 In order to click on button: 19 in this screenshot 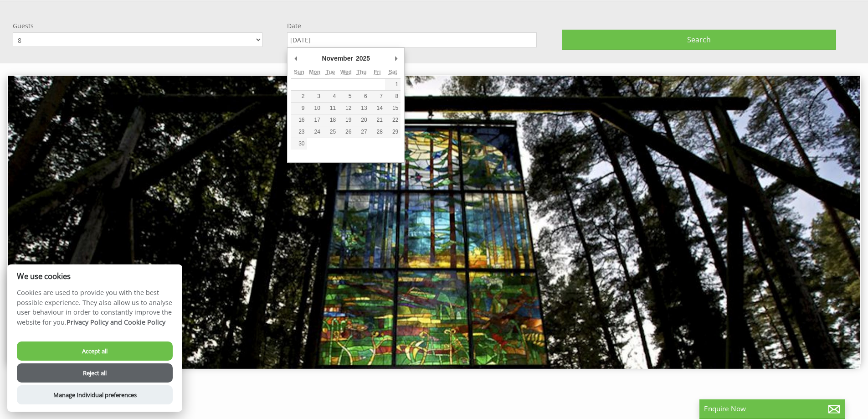, I will do `click(346, 120)`.